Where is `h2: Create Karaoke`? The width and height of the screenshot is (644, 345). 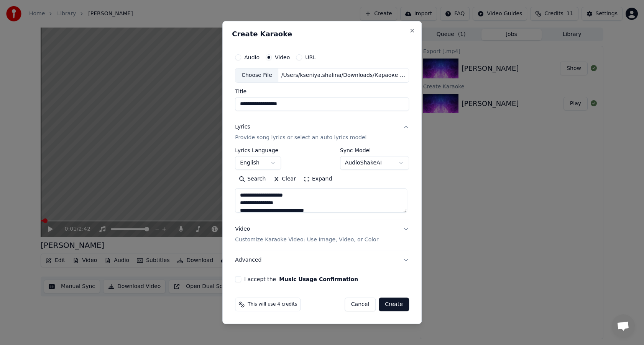 h2: Create Karaoke is located at coordinates (322, 34).